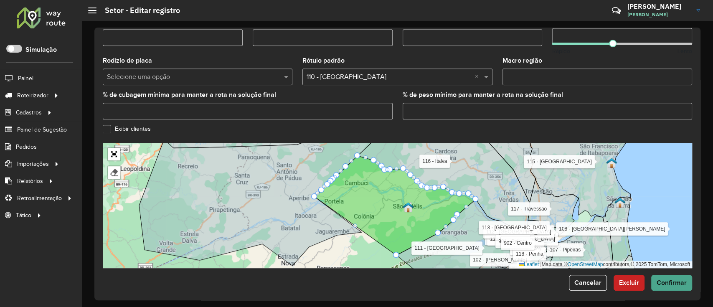 The width and height of the screenshot is (713, 307). What do you see at coordinates (528, 264) in the screenshot?
I see `a: Leaflet` at bounding box center [528, 264].